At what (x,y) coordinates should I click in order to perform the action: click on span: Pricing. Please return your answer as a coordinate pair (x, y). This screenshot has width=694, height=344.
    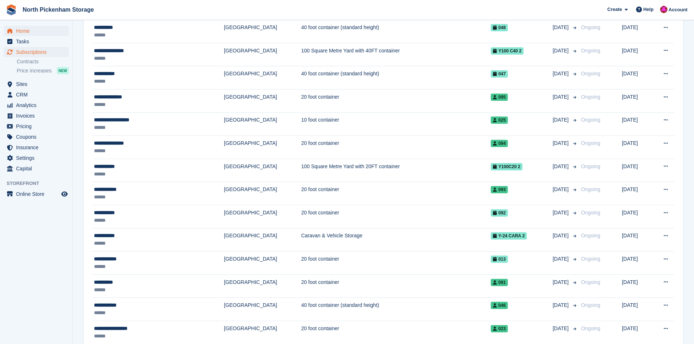
    Looking at the image, I should click on (38, 126).